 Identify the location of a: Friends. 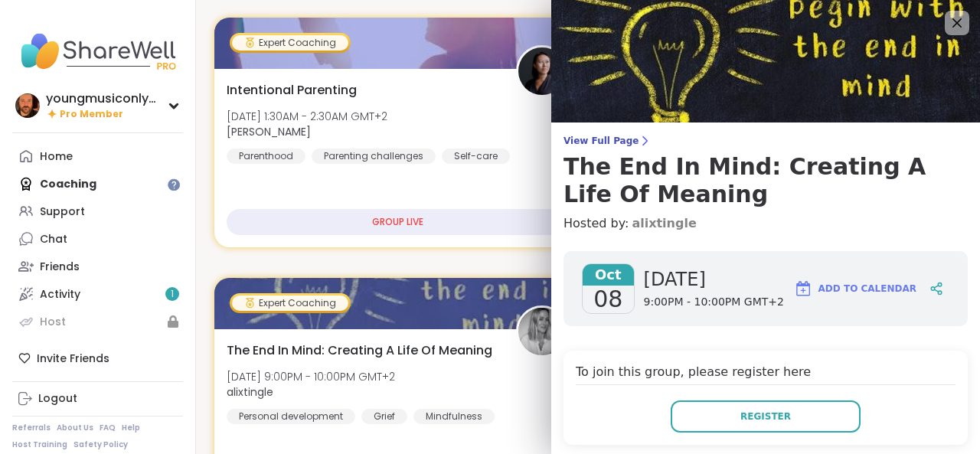
(98, 267).